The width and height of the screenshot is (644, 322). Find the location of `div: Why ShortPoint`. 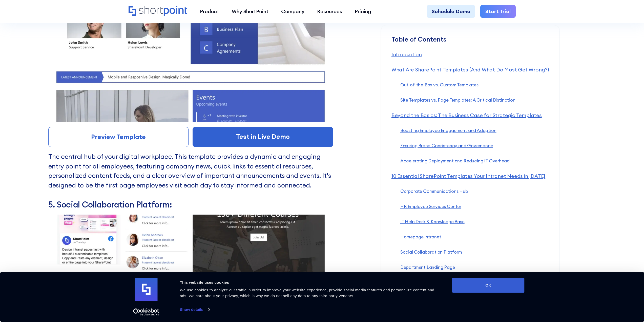

div: Why ShortPoint is located at coordinates (250, 11).